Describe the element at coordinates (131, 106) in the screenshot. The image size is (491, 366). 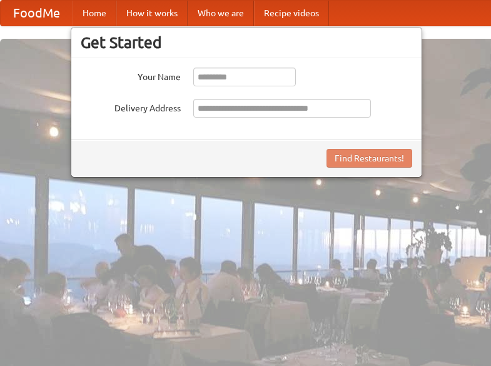
I see `label: Delivery Address` at that location.